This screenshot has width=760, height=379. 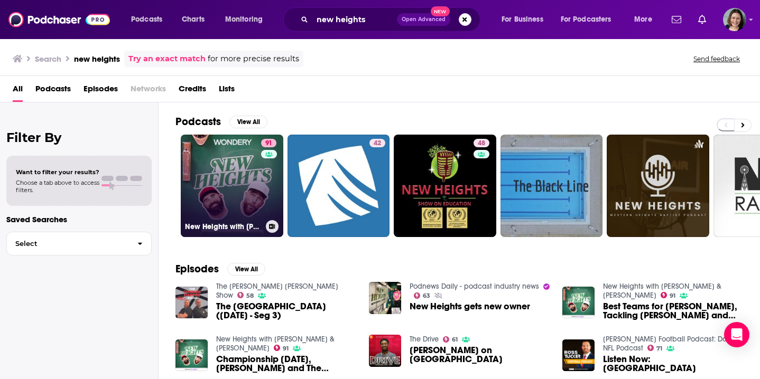 What do you see at coordinates (100, 91) in the screenshot?
I see `span: Episodes` at bounding box center [100, 91].